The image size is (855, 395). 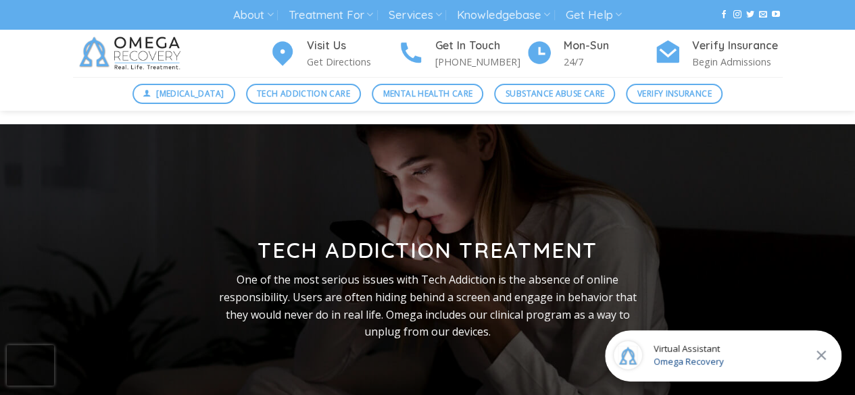 What do you see at coordinates (333, 53) in the screenshot?
I see `a: Visit Us Get Directions` at bounding box center [333, 53].